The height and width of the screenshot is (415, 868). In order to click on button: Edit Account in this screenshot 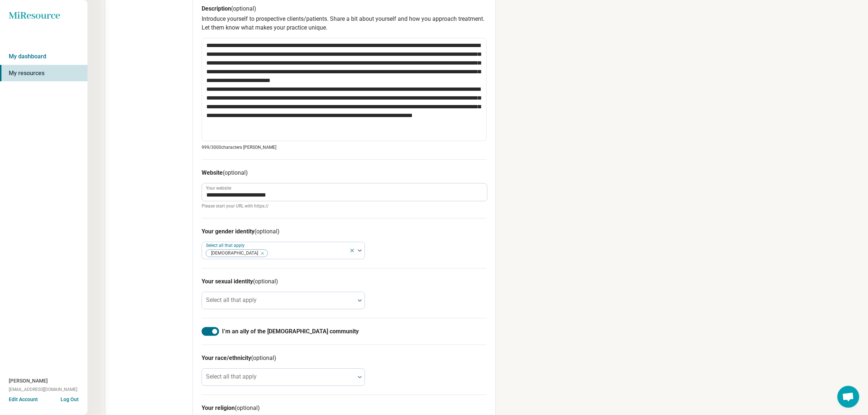, I will do `click(23, 399)`.